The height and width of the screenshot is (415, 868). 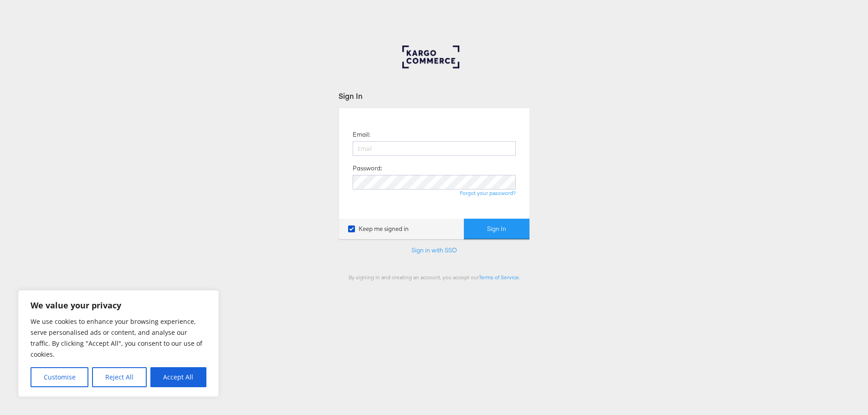 What do you see at coordinates (119, 343) in the screenshot?
I see `div: We value your privacy` at bounding box center [119, 343].